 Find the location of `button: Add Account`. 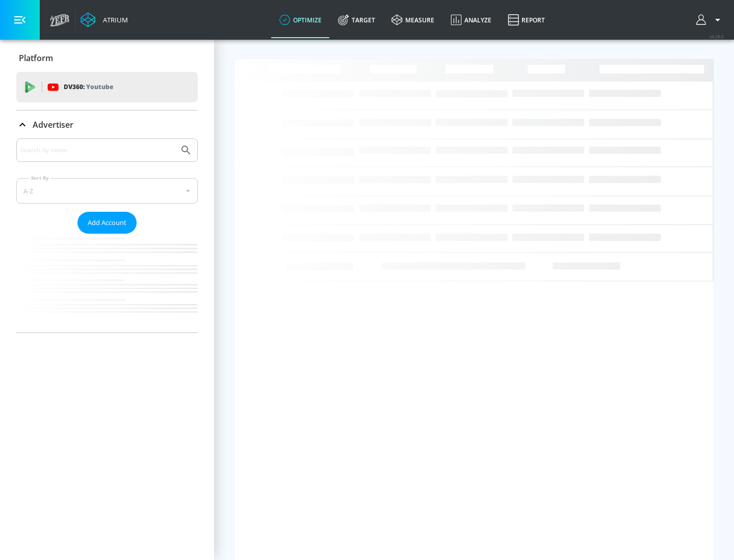

button: Add Account is located at coordinates (107, 222).